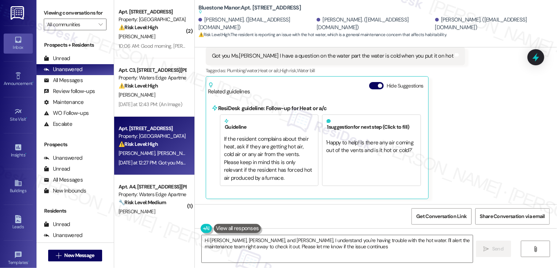 This screenshot has width=557, height=268. Describe the element at coordinates (513, 216) in the screenshot. I see `span: Share Conversation via email` at that location.